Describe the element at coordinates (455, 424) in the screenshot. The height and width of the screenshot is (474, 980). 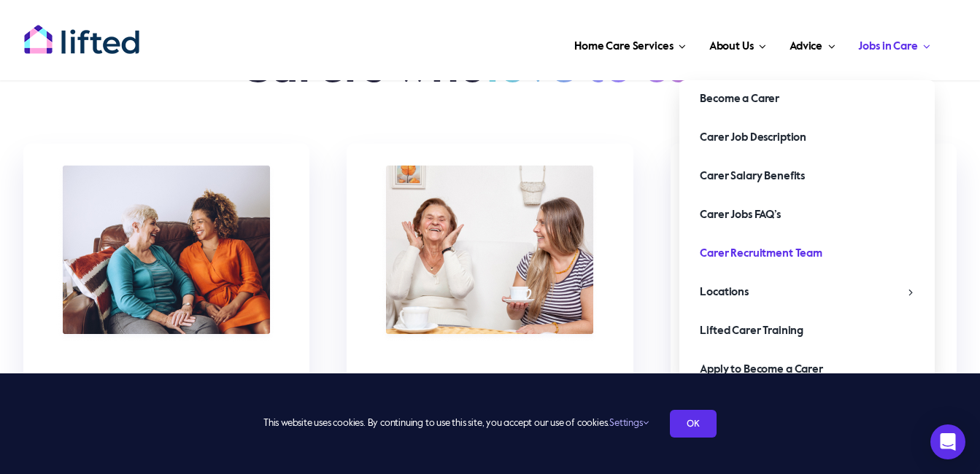
I see `span: This website uses cookies. By continuing to use this site, you accept our use of cookies.` at that location.